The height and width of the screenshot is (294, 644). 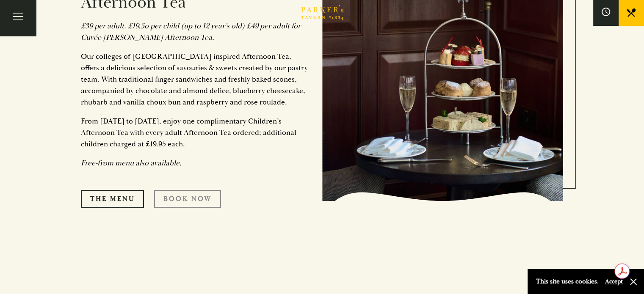 I want to click on em: Free-from menu also available., so click(x=131, y=163).